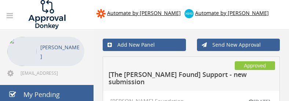 The width and height of the screenshot is (289, 101). I want to click on img: zapier-logomark.png, so click(101, 14).